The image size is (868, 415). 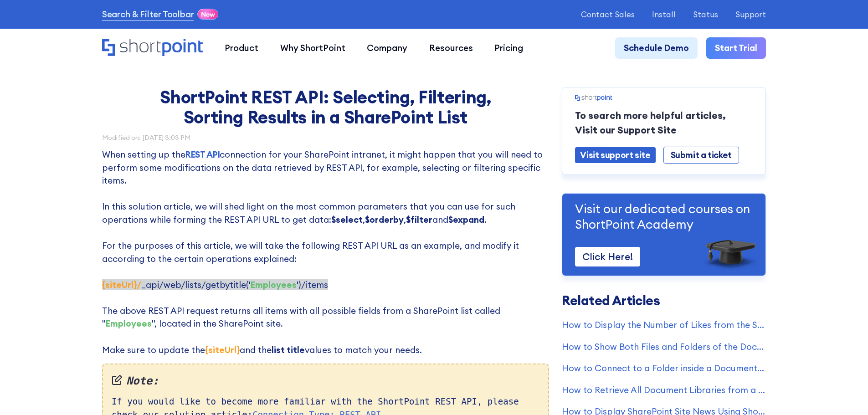 What do you see at coordinates (387, 48) in the screenshot?
I see `a: Company` at bounding box center [387, 48].